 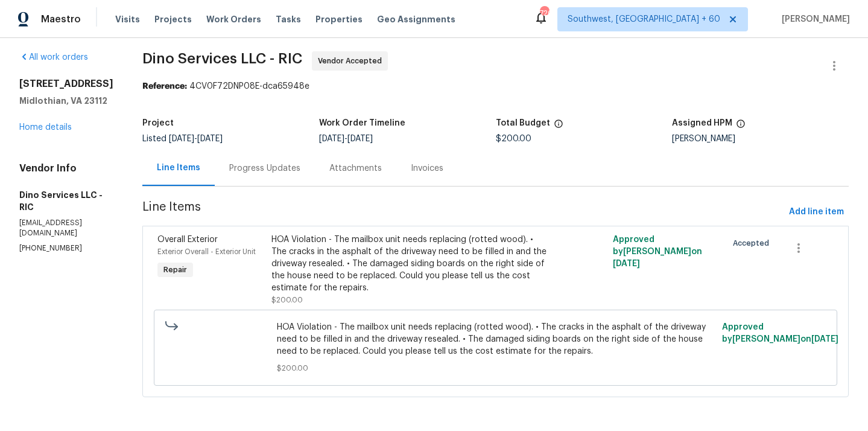 I want to click on span: Overall Exterior, so click(x=188, y=240).